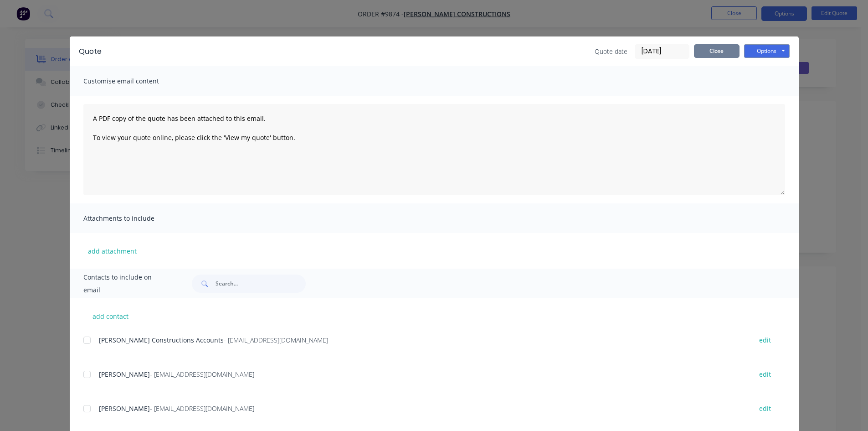  I want to click on input: Search..., so click(261, 283).